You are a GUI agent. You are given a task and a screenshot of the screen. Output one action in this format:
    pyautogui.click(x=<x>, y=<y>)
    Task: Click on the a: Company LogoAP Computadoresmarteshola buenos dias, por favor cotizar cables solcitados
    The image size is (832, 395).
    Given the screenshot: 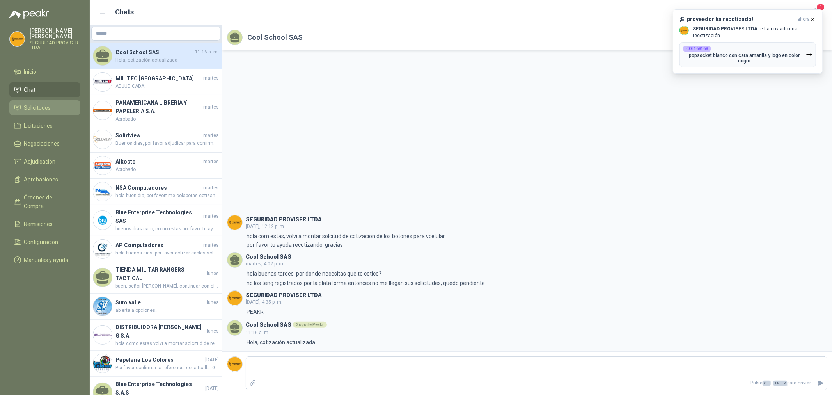 What is the action you would take?
    pyautogui.click(x=156, y=249)
    